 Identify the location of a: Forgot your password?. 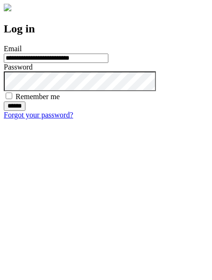
(38, 115).